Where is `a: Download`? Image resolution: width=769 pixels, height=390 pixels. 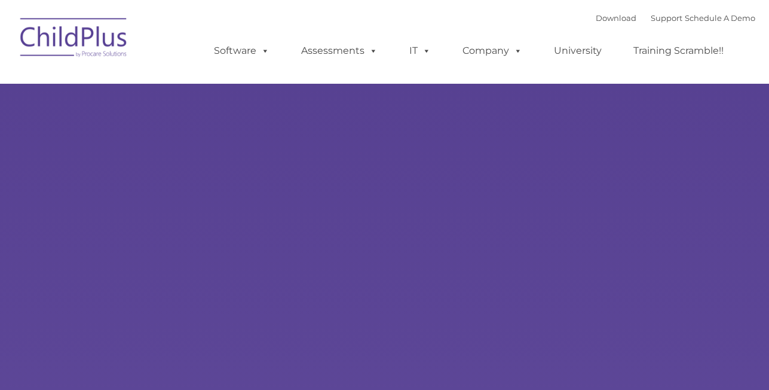 a: Download is located at coordinates (616, 18).